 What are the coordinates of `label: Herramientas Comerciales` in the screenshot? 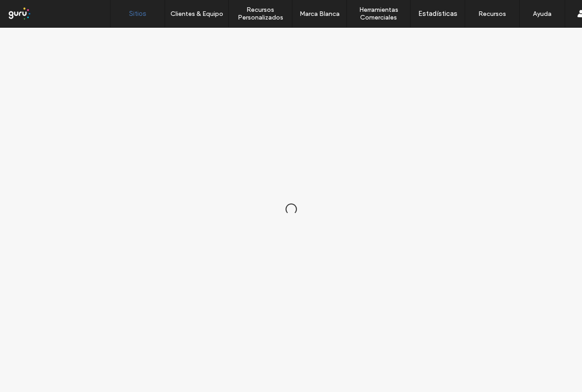 It's located at (378, 14).